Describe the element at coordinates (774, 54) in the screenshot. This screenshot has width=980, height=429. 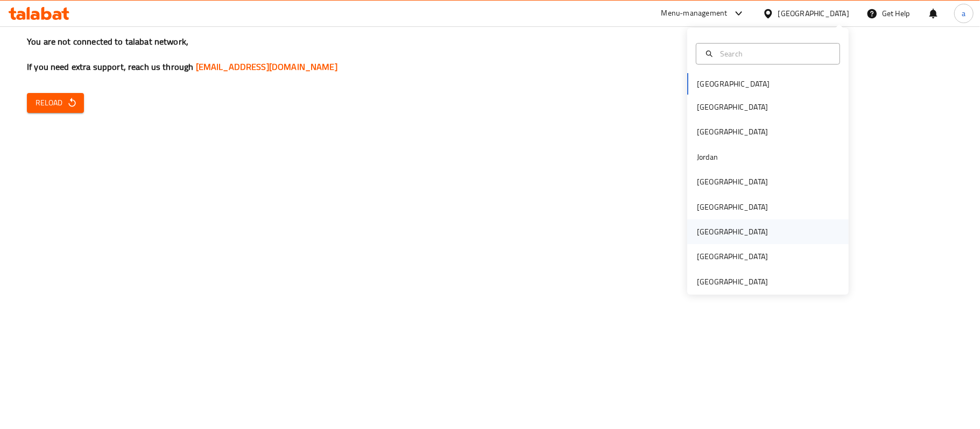
I see `input: Search` at that location.